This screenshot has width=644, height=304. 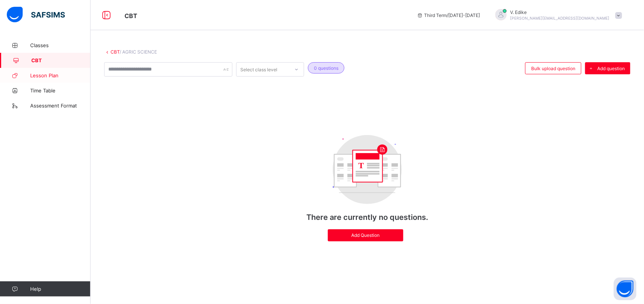 What do you see at coordinates (138, 52) in the screenshot?
I see `span: / AGRIC SCIENCE` at bounding box center [138, 52].